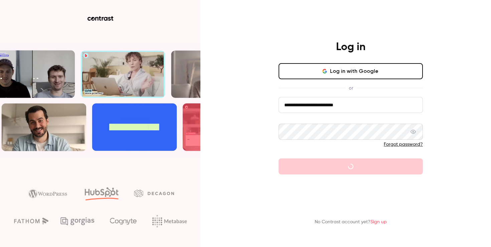  Describe the element at coordinates (154, 193) in the screenshot. I see `img: decagon` at that location.